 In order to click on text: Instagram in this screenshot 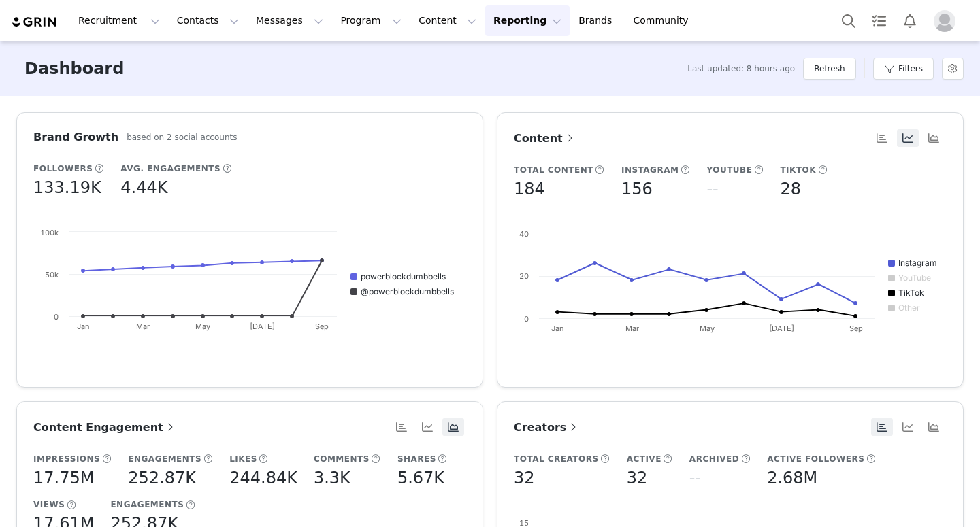, I will do `click(917, 263)`.